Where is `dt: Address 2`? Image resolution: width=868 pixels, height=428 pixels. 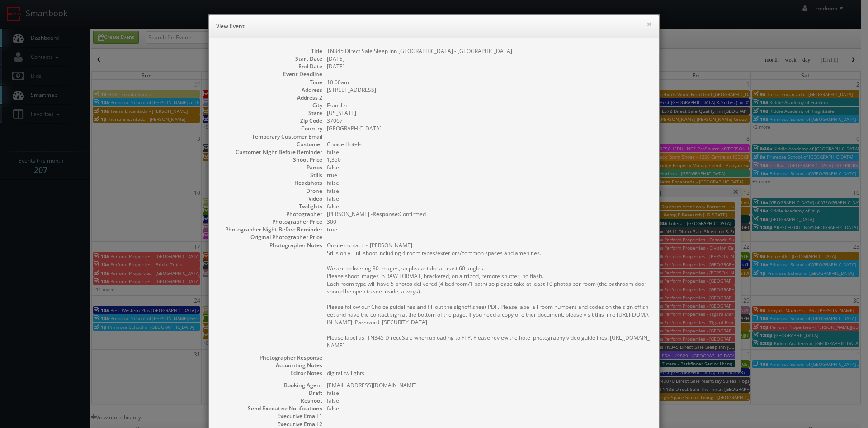
dt: Address 2 is located at coordinates (271, 97).